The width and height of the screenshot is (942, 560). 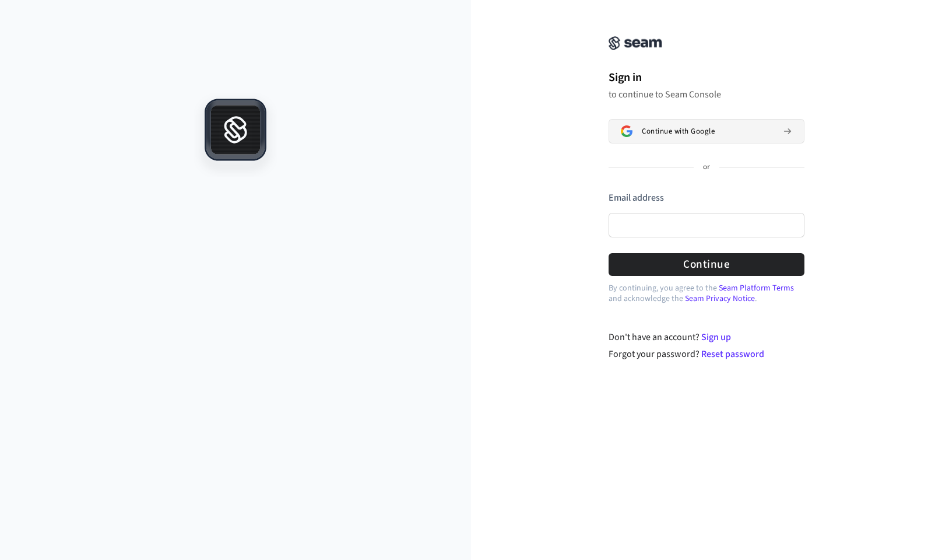 What do you see at coordinates (707, 294) in the screenshot?
I see `p: By continuing, you agree to the and acknowledge the .` at bounding box center [707, 294].